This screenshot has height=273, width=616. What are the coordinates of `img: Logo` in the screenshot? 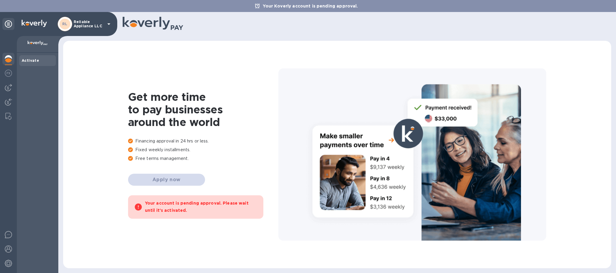 It's located at (34, 23).